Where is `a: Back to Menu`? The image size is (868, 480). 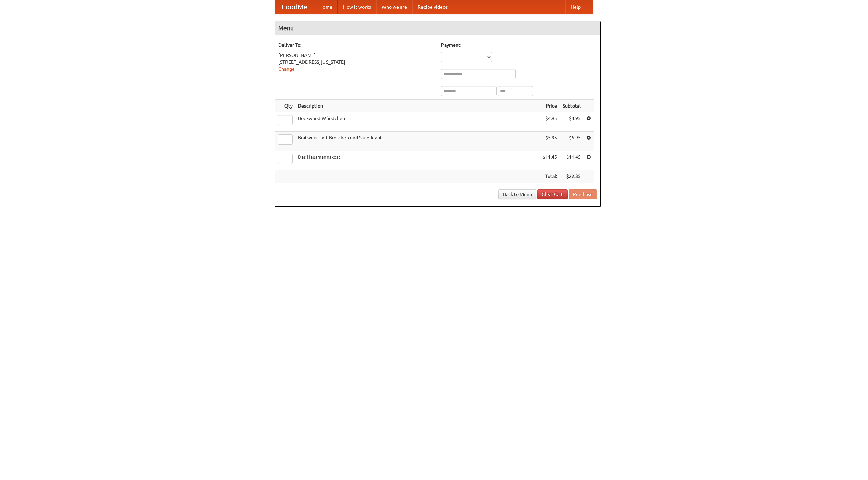 a: Back to Menu is located at coordinates (517, 194).